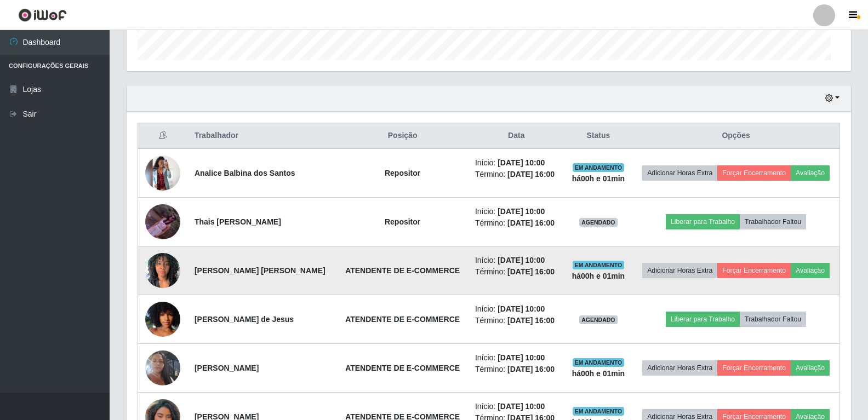 This screenshot has height=420, width=868. Describe the element at coordinates (598, 136) in the screenshot. I see `th: Status` at that location.